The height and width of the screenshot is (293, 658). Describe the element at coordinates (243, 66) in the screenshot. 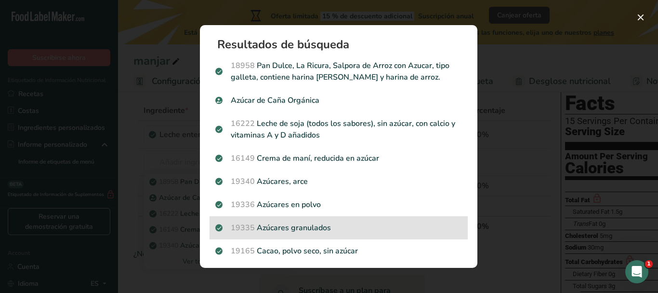

I see `span: 18958` at that location.